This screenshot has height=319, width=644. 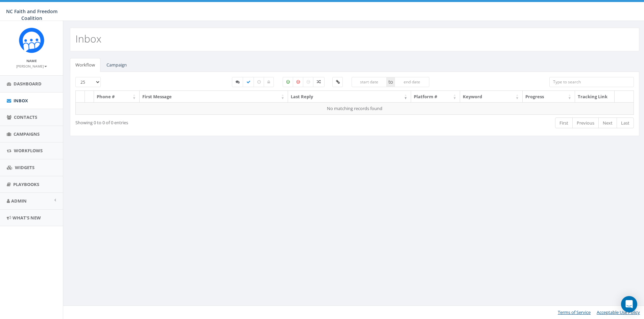 What do you see at coordinates (595, 96) in the screenshot?
I see `th: Tracking Link` at bounding box center [595, 96].